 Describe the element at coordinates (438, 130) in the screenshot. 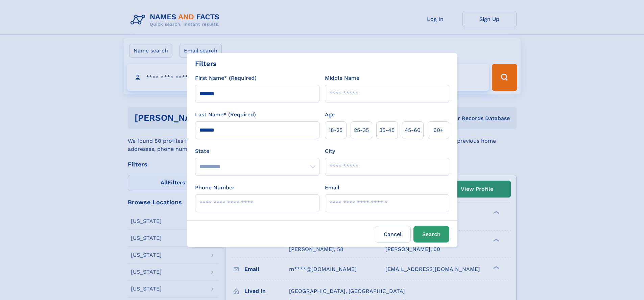

I see `span: 60+` at that location.